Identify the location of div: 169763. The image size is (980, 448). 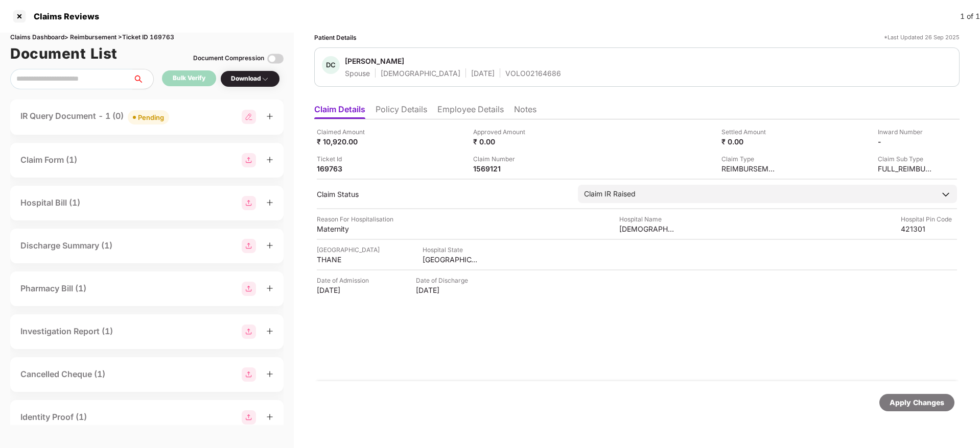
(345, 169).